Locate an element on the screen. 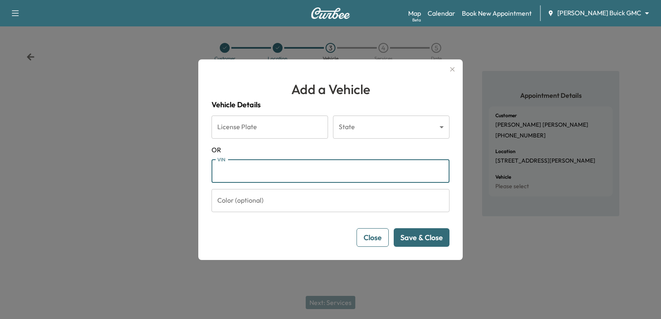  h1: Add a Vehicle is located at coordinates (331, 89).